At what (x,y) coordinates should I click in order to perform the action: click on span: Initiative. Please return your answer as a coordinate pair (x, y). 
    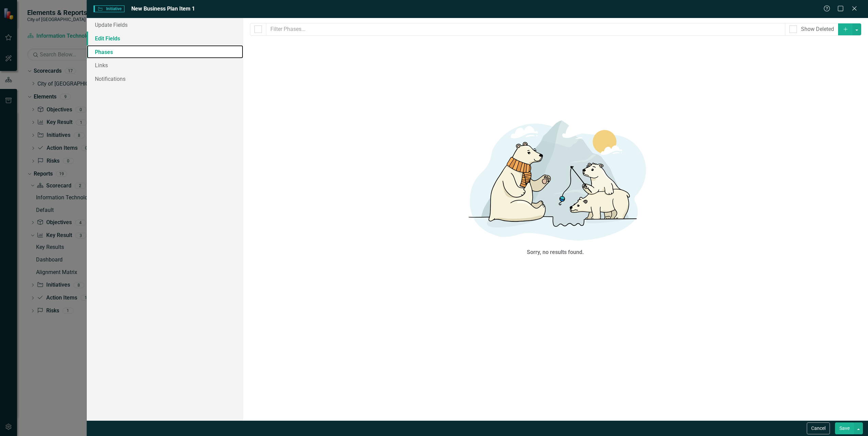
    Looking at the image, I should click on (108, 9).